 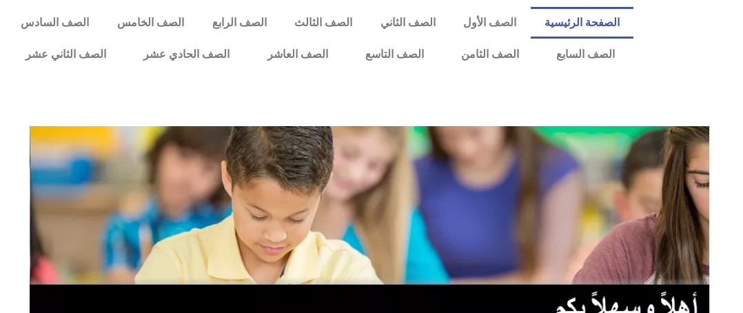 I want to click on a: الصفحة الرئيسية, so click(x=583, y=23).